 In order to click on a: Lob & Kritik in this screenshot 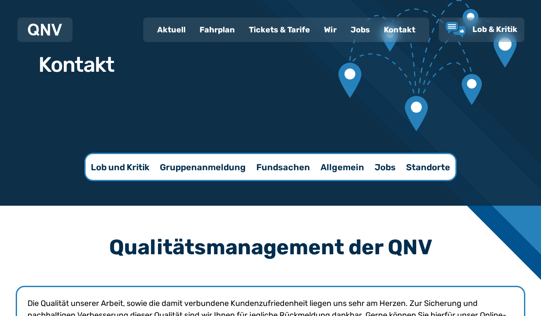, I will do `click(482, 30)`.